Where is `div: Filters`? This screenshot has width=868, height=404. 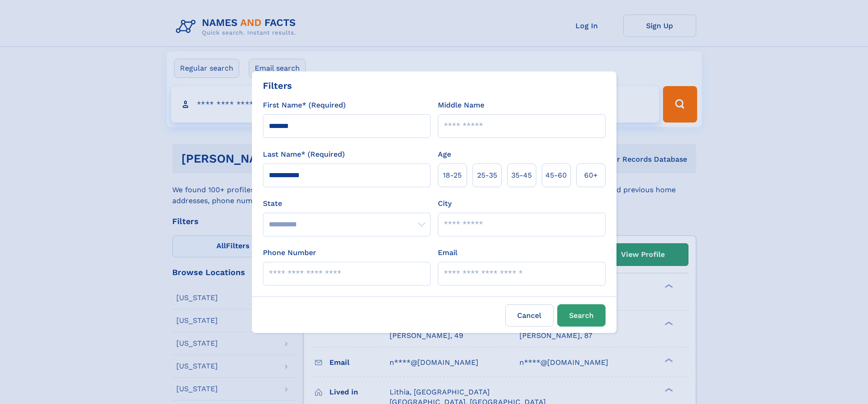
div: Filters is located at coordinates (278, 86).